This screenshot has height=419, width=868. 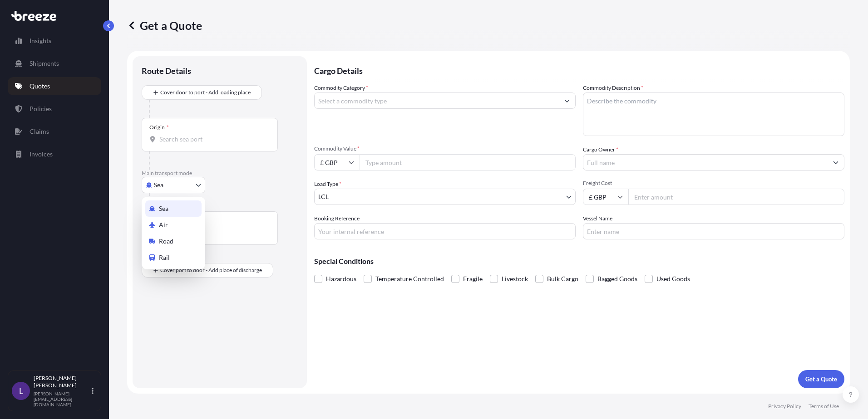 What do you see at coordinates (166, 241) in the screenshot?
I see `span: Road` at bounding box center [166, 241].